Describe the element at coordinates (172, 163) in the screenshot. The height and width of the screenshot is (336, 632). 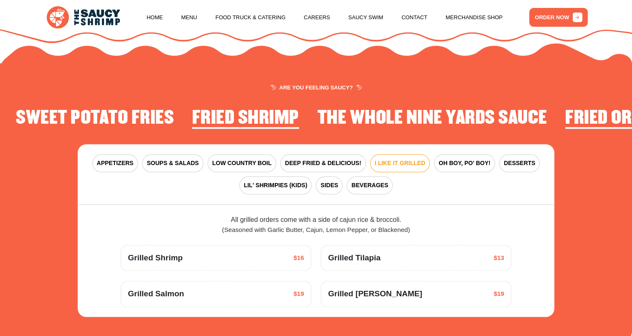
I see `span: SOUPS & SALADS` at that location.